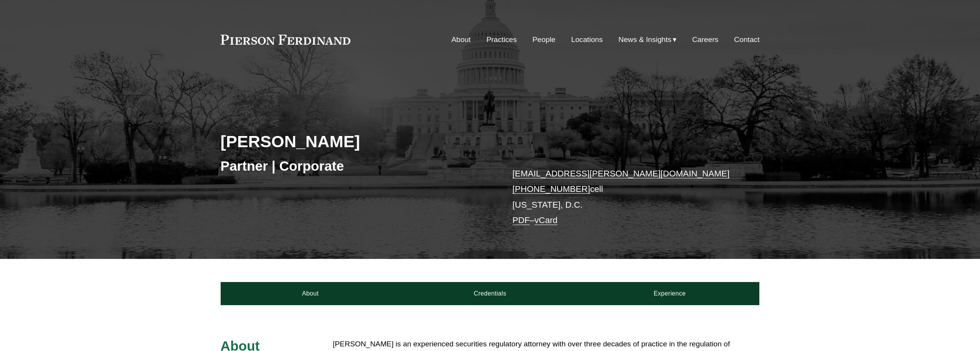  What do you see at coordinates (645, 39) in the screenshot?
I see `span: News & Insights` at bounding box center [645, 39].